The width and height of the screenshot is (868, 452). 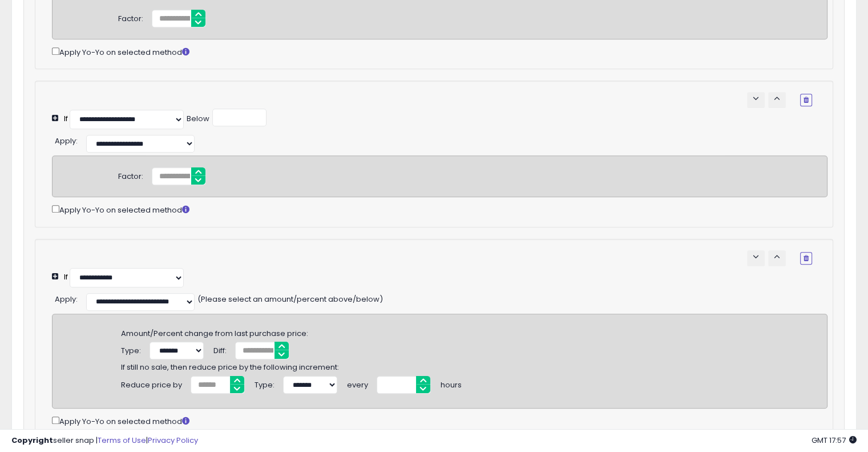 I want to click on div: Below, so click(x=198, y=119).